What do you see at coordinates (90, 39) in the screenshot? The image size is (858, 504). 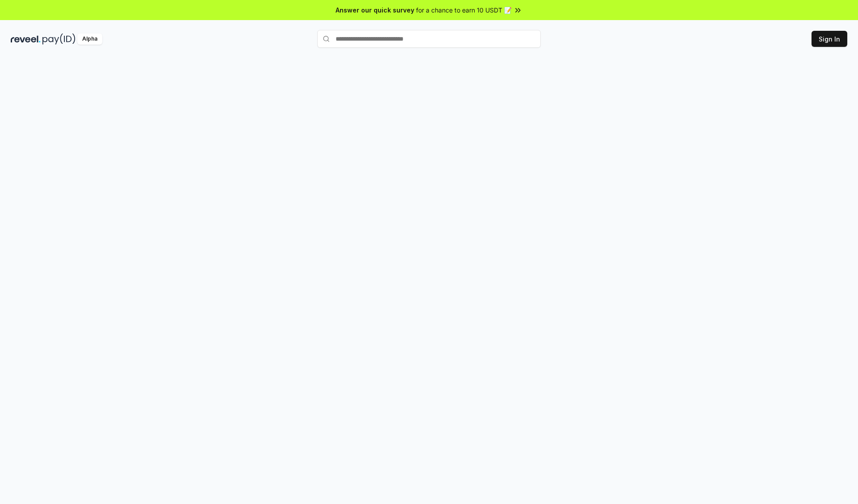 I see `div: Alpha` at bounding box center [90, 39].